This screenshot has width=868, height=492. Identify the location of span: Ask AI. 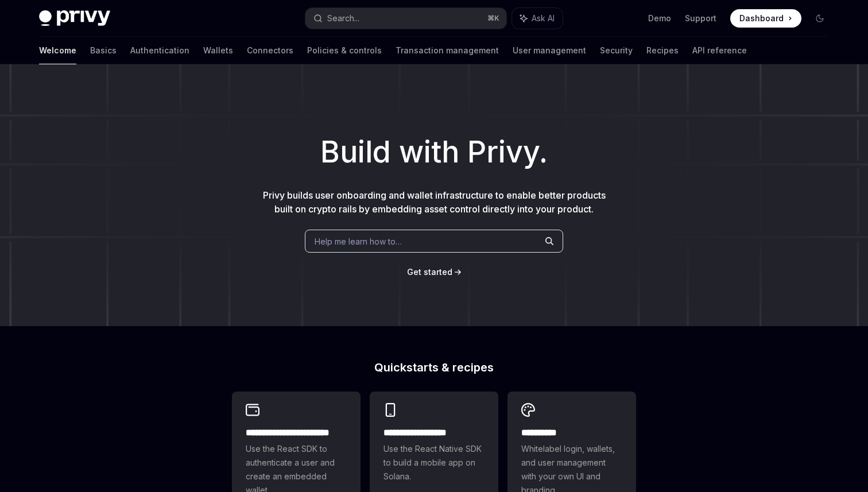
(543, 19).